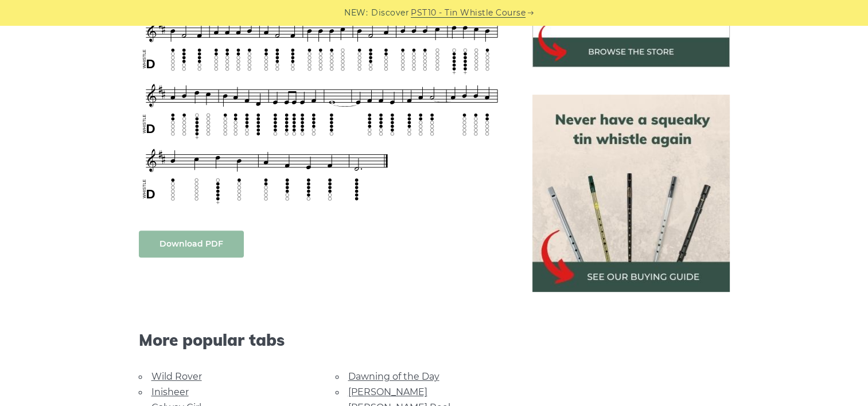  What do you see at coordinates (322, 340) in the screenshot?
I see `span: More popular tabs` at bounding box center [322, 340].